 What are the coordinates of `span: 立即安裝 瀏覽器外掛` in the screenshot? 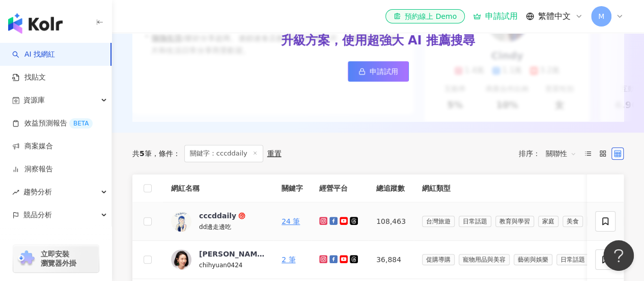 It's located at (58, 259).